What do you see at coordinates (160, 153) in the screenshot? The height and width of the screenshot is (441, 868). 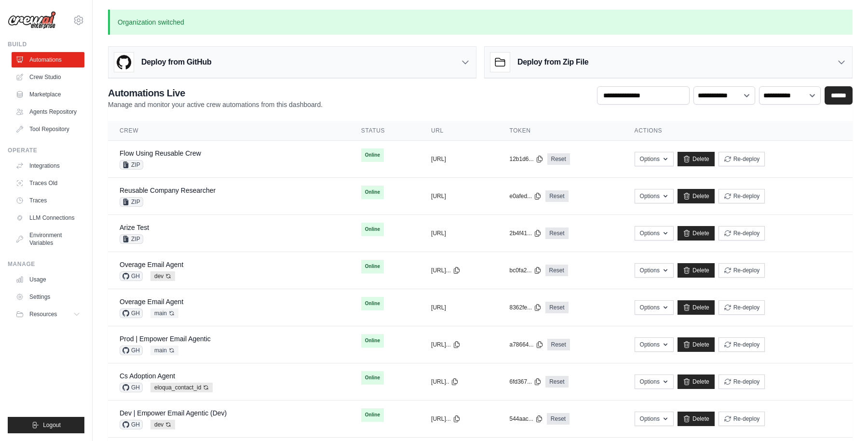 I see `a: Flow Using Reusable Crew` at bounding box center [160, 153].